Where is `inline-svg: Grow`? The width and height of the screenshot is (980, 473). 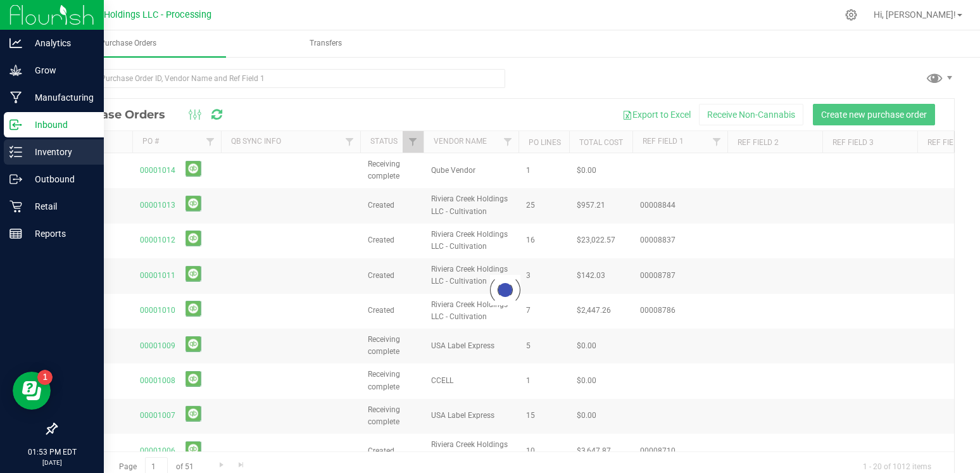
inline-svg: Grow is located at coordinates (16, 70).